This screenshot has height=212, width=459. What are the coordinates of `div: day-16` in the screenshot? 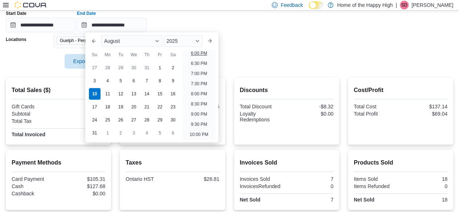 It's located at (173, 94).